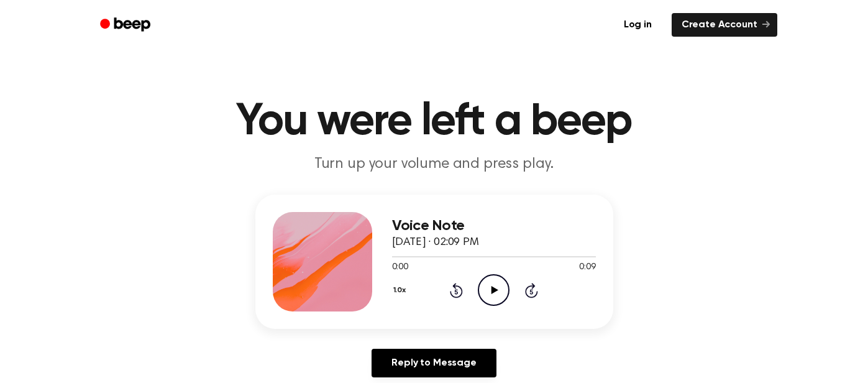 This screenshot has width=868, height=383. I want to click on p: Turn up your volume and press play., so click(434, 164).